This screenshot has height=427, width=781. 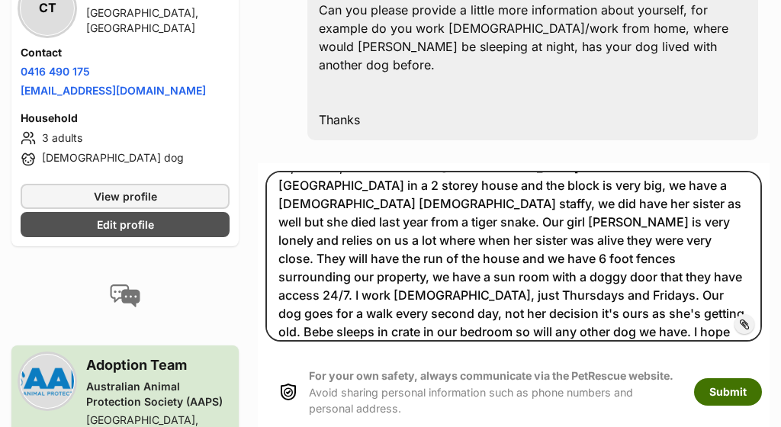 I want to click on button: Submit, so click(x=728, y=392).